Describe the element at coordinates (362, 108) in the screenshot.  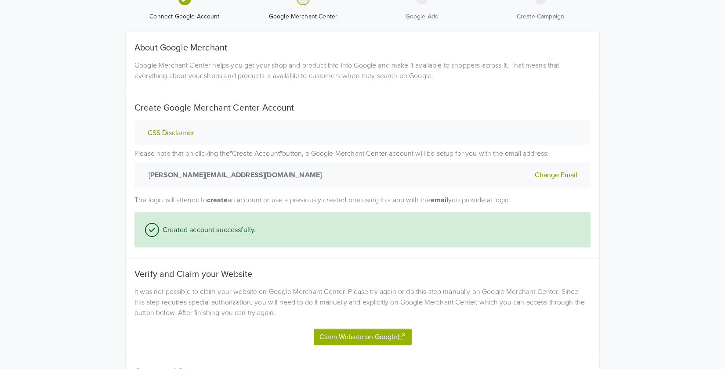
I see `h5: Create Google Merchant Center Account` at that location.